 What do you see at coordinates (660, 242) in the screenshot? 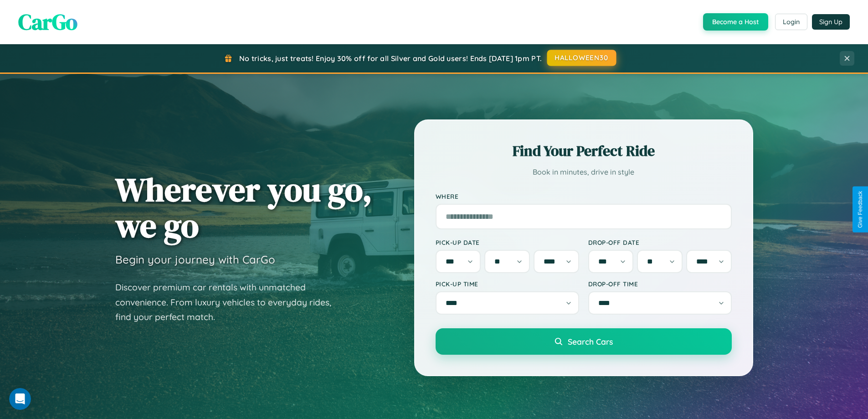
I see `label: Drop-off Date` at bounding box center [660, 242].